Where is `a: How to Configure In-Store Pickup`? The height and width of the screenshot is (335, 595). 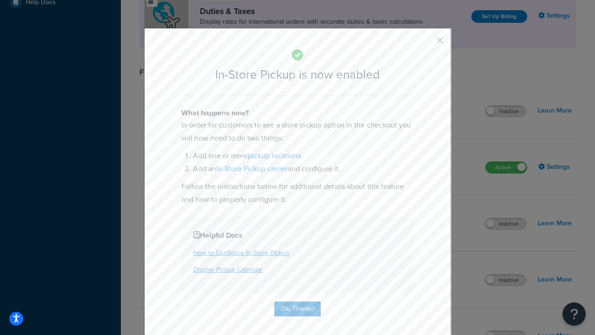
a: How to Configure In-Store Pickup is located at coordinates (241, 253).